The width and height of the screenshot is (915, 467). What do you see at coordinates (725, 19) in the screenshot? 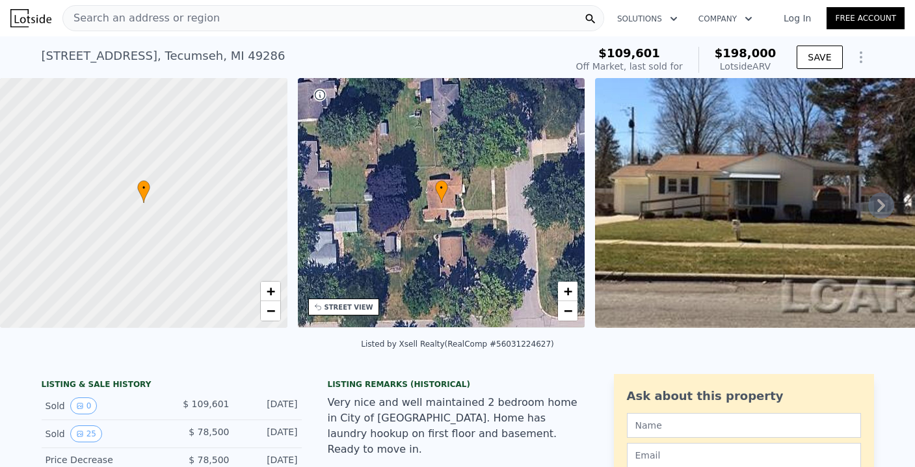
I see `button: Company` at bounding box center [725, 19].